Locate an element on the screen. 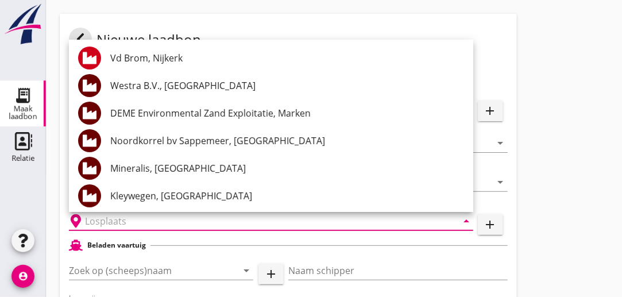 The width and height of the screenshot is (622, 297). img: logo-small.a267ee39.svg is located at coordinates (23, 24).